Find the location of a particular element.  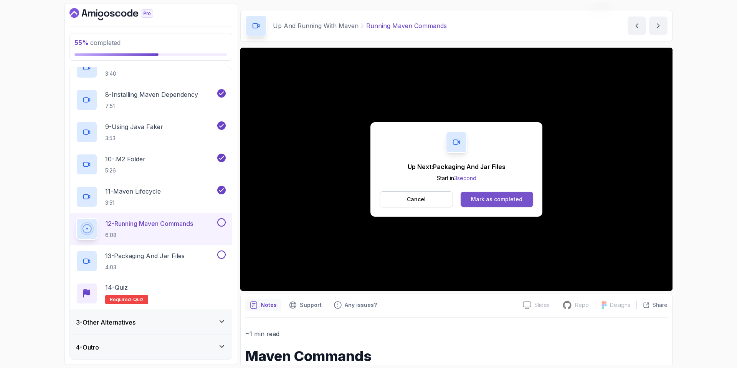

span: 55 % is located at coordinates (81, 43).